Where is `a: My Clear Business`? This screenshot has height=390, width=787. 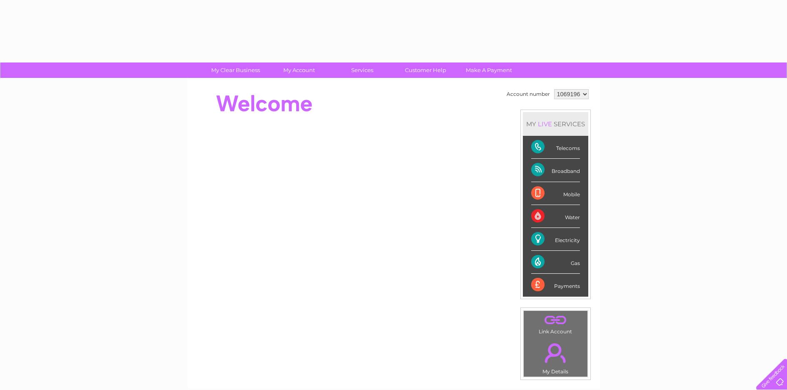
a: My Clear Business is located at coordinates (235, 70).